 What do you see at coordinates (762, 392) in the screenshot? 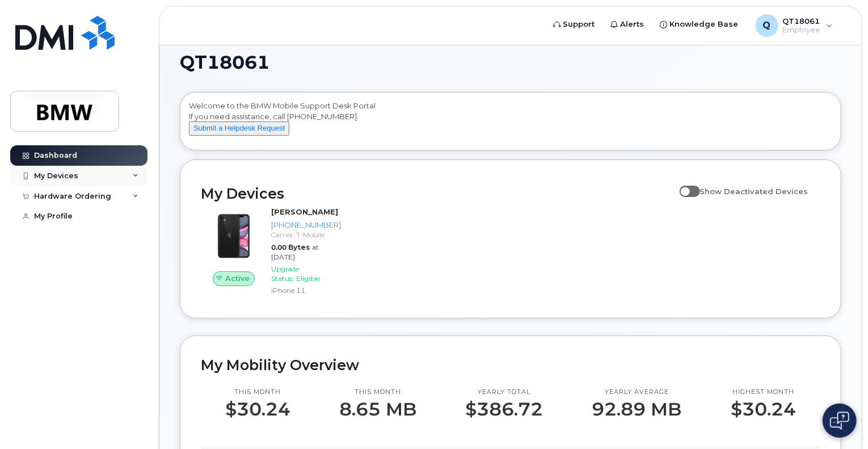
I see `p: Highest month` at bounding box center [762, 392].